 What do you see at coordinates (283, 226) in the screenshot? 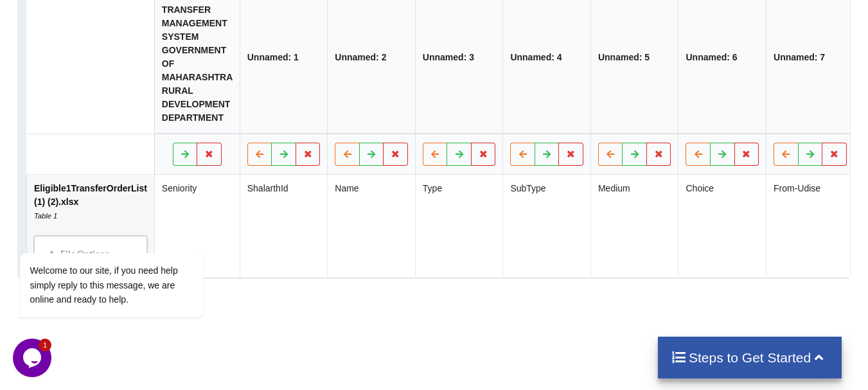
I see `td: ShalarthId` at bounding box center [283, 226].